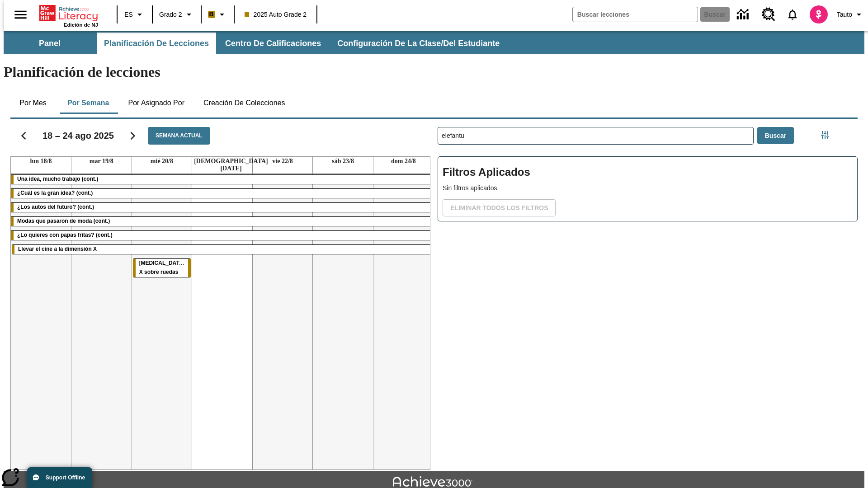 The width and height of the screenshot is (868, 488). Describe the element at coordinates (595, 136) in the screenshot. I see `input: Buscar lecciones` at that location.